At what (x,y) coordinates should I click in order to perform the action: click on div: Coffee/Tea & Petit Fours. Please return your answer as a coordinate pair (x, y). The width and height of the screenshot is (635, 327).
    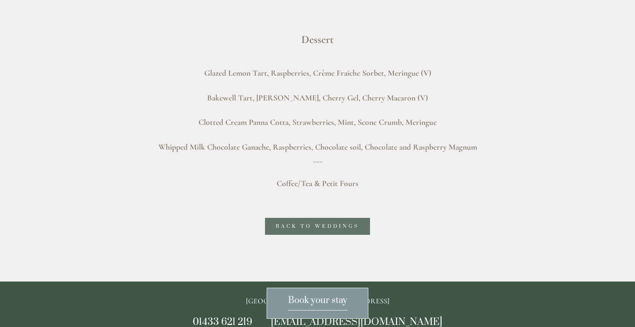
    Looking at the image, I should click on (318, 184).